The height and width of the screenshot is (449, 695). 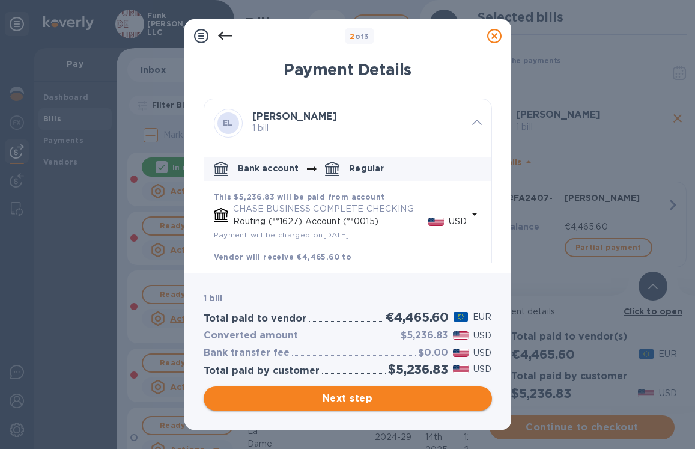 I want to click on div: default-method, so click(x=348, y=258).